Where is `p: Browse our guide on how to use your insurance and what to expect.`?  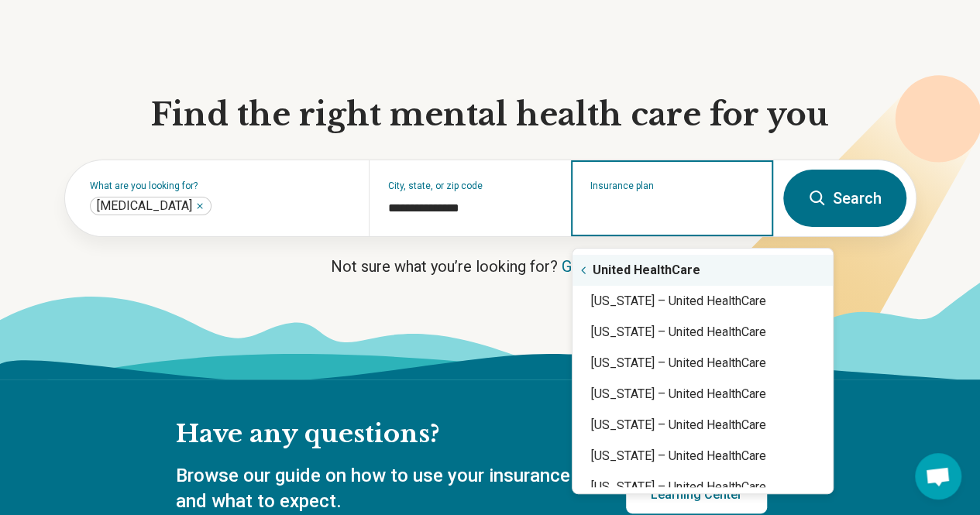 p: Browse our guide on how to use your insurance and what to expect. is located at coordinates (382, 489).